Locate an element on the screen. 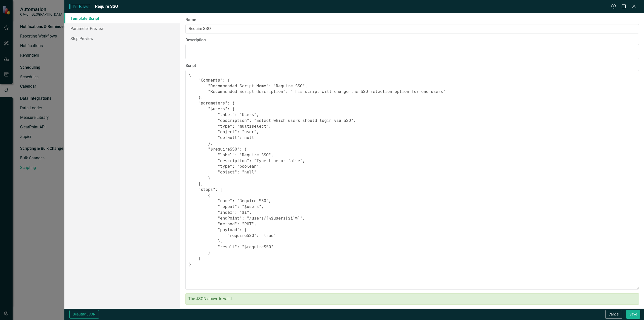 Image resolution: width=644 pixels, height=320 pixels. button: Cancel is located at coordinates (613, 314).